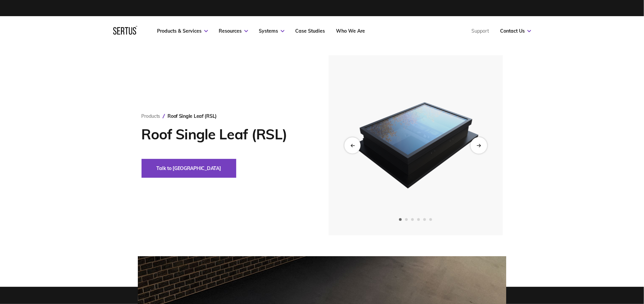  What do you see at coordinates (431, 219) in the screenshot?
I see `span: Go to slide 6` at bounding box center [431, 219].